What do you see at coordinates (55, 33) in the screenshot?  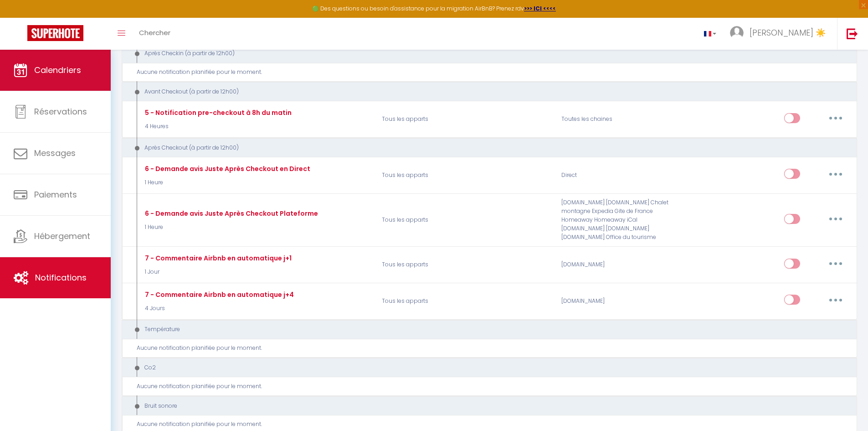 I see `img: Super Booking` at bounding box center [55, 33].